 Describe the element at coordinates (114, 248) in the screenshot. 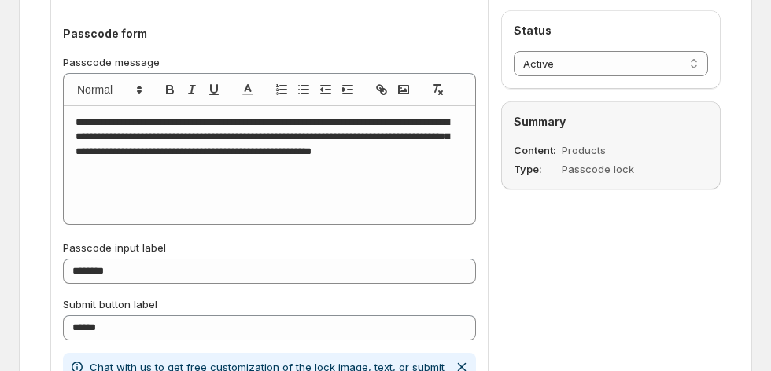

I see `span: Passcode input label` at that location.